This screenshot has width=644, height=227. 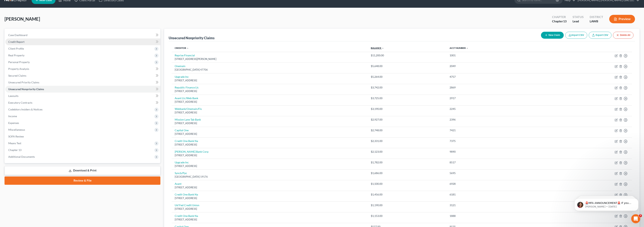 What do you see at coordinates (20, 102) in the screenshot?
I see `span: Executory Contracts` at bounding box center [20, 102].